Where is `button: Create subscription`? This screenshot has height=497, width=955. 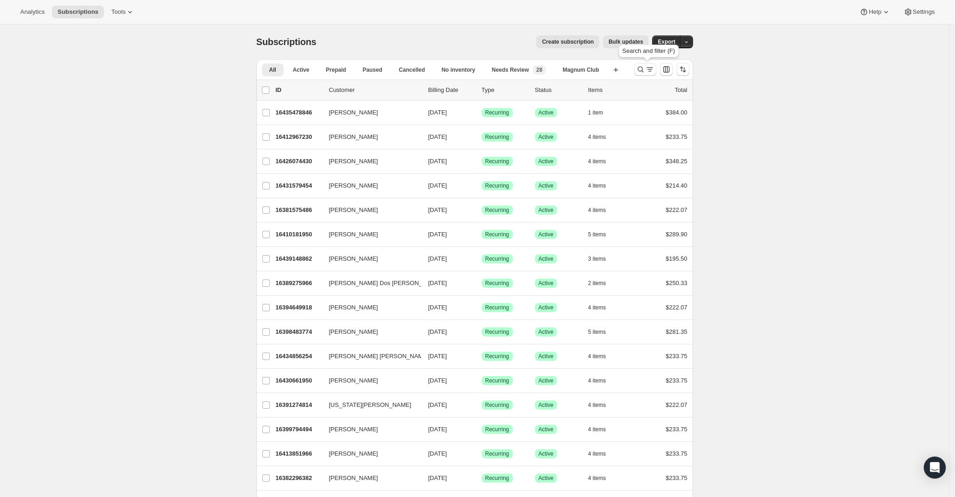 button: Create subscription is located at coordinates (568, 42).